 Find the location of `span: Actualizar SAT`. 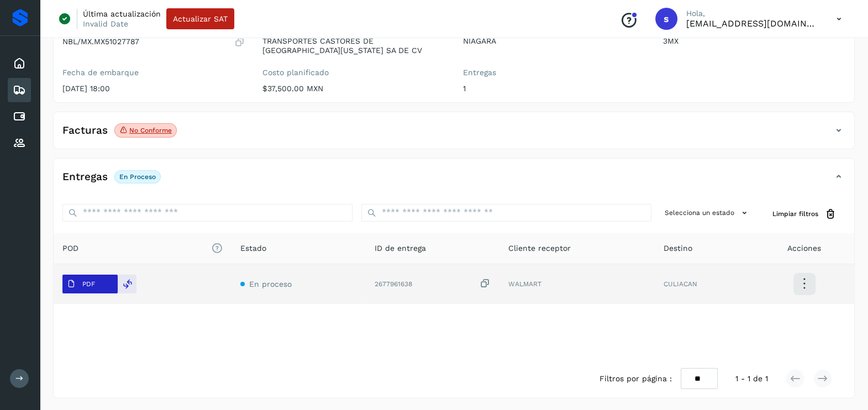

span: Actualizar SAT is located at coordinates (200, 19).